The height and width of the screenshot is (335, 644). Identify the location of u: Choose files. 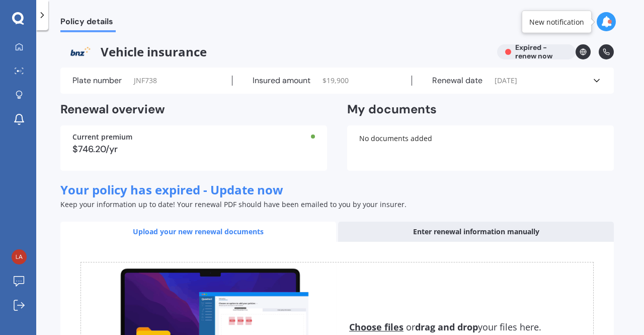
(377, 327).